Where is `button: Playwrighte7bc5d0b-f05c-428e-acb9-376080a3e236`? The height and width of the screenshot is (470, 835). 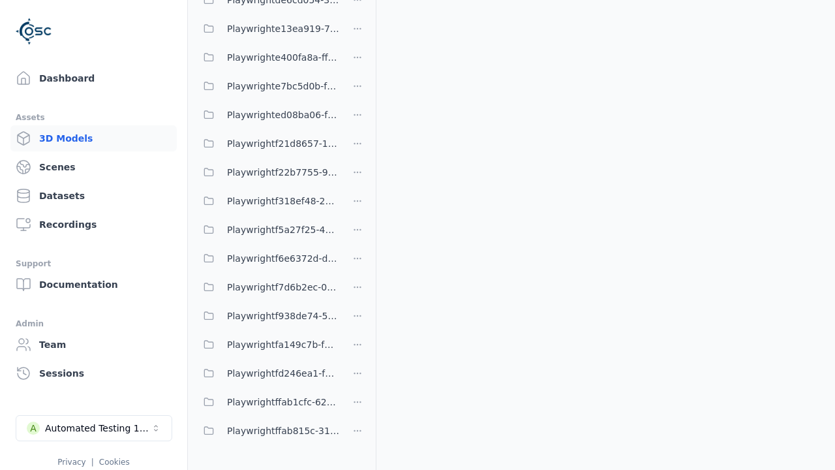 button: Playwrighte7bc5d0b-f05c-428e-acb9-376080a3e236 is located at coordinates (268, 86).